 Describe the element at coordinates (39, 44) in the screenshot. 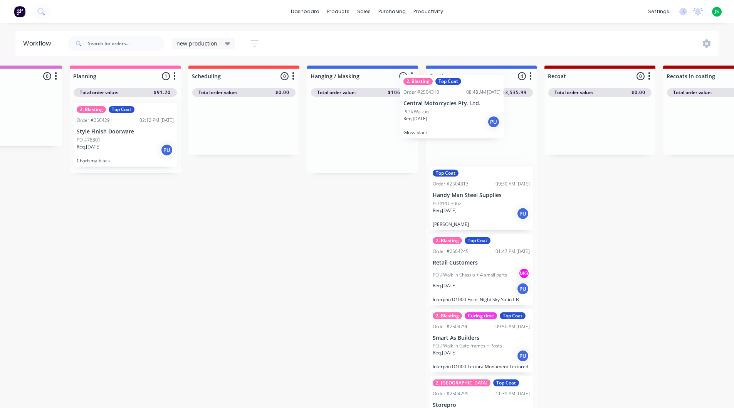

I see `div: Workflow` at that location.